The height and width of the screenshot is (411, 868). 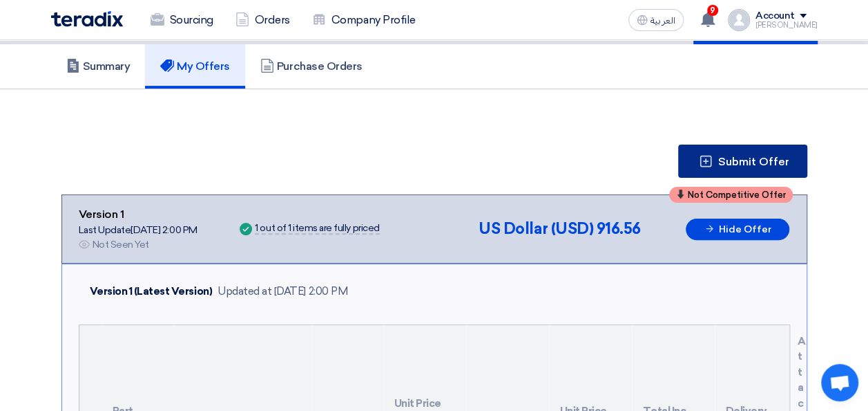 I want to click on span: 9, so click(x=713, y=11).